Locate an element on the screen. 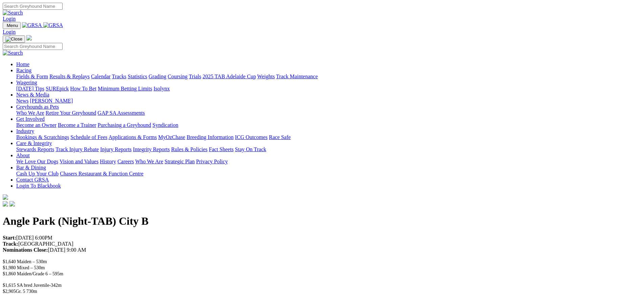 The image size is (644, 304). strong: Nominations Close: is located at coordinates (25, 250).